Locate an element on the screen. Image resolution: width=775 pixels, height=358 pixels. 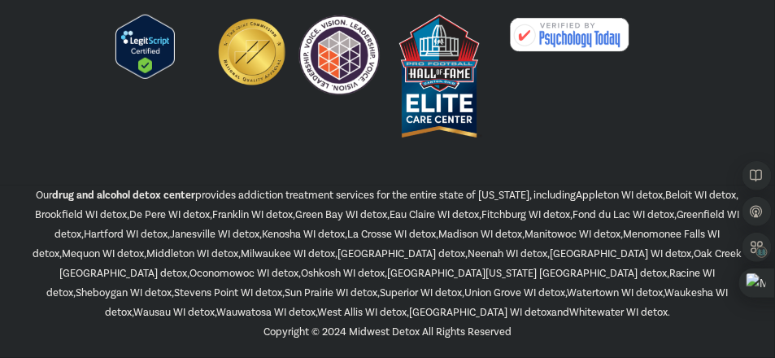
img: Verify Approval for www.wellbrookrecovery.com is located at coordinates (145, 46).